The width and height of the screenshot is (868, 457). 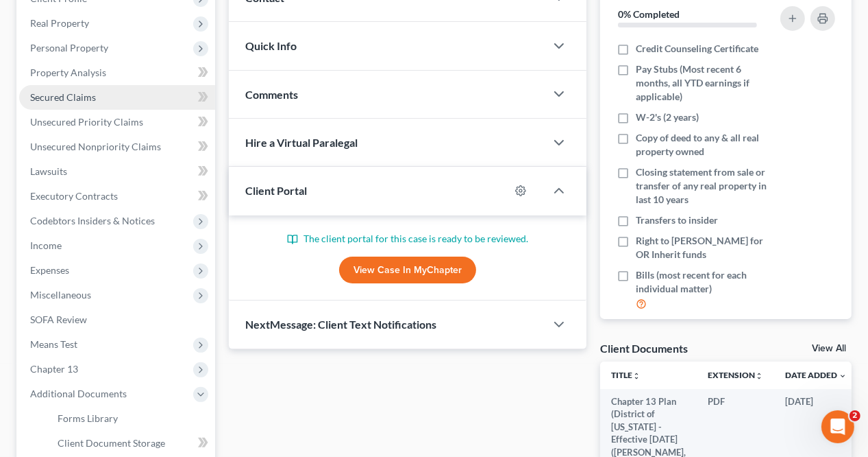 I want to click on span: Credit Counseling Certificate, so click(x=697, y=49).